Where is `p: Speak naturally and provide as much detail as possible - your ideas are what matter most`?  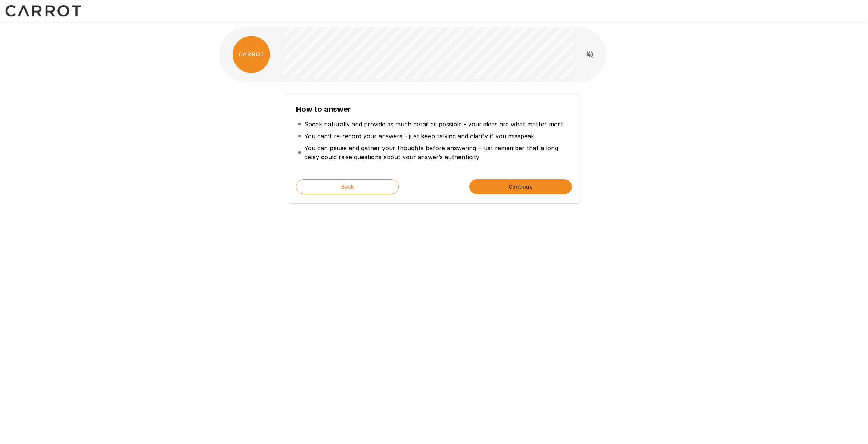 p: Speak naturally and provide as much detail as possible - your ideas are what matter most is located at coordinates (434, 124).